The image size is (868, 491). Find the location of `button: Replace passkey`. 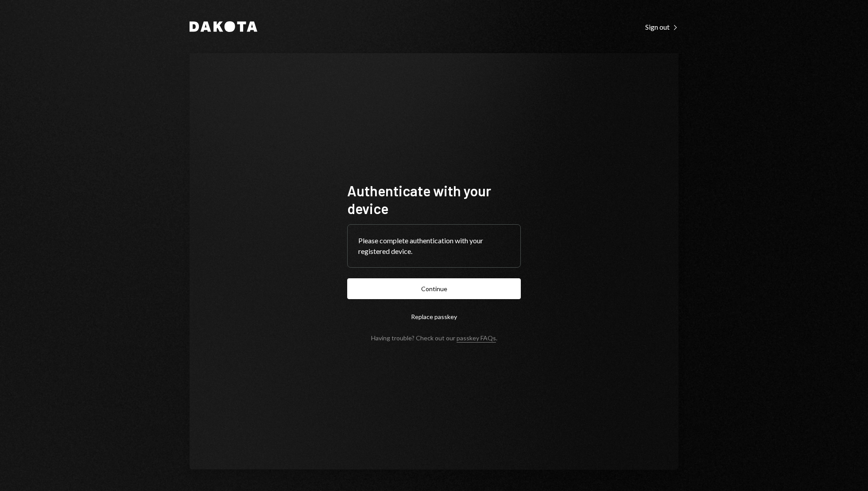

button: Replace passkey is located at coordinates (434, 317).